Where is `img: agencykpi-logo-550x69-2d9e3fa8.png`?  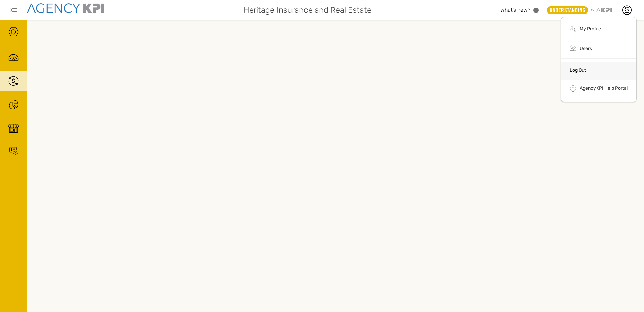
img: agencykpi-logo-550x69-2d9e3fa8.png is located at coordinates (66, 8).